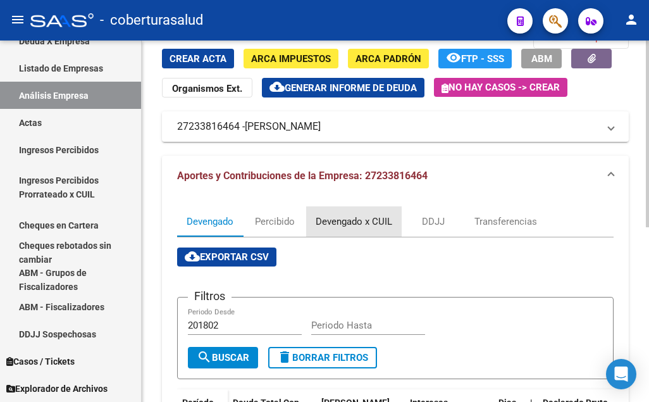 The image size is (649, 402). I want to click on button: Generar informe de deuda, so click(343, 87).